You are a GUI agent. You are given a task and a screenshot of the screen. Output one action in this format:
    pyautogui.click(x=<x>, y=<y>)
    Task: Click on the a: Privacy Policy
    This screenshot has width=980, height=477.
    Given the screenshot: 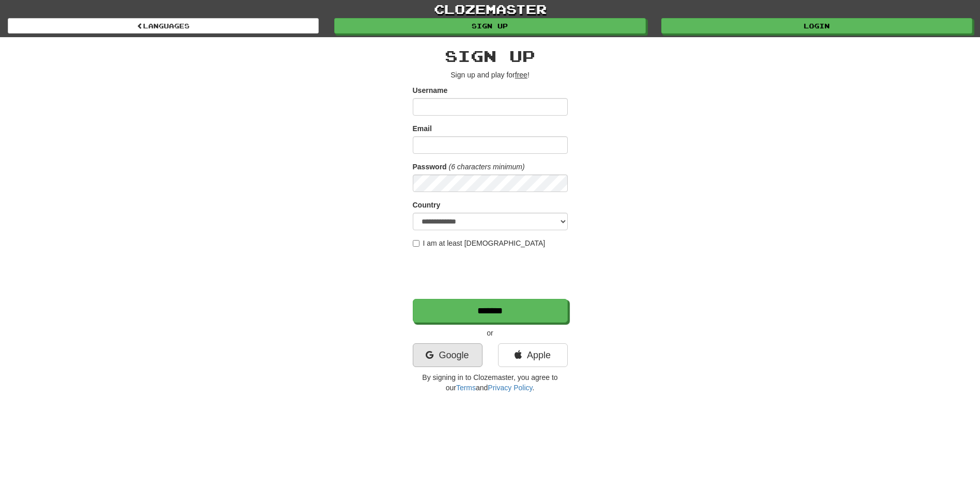 What is the action you would take?
    pyautogui.click(x=510, y=388)
    